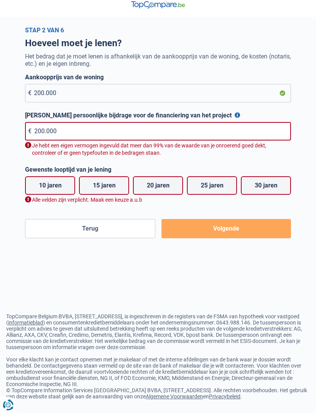  I want to click on label: 20 jaren, so click(158, 186).